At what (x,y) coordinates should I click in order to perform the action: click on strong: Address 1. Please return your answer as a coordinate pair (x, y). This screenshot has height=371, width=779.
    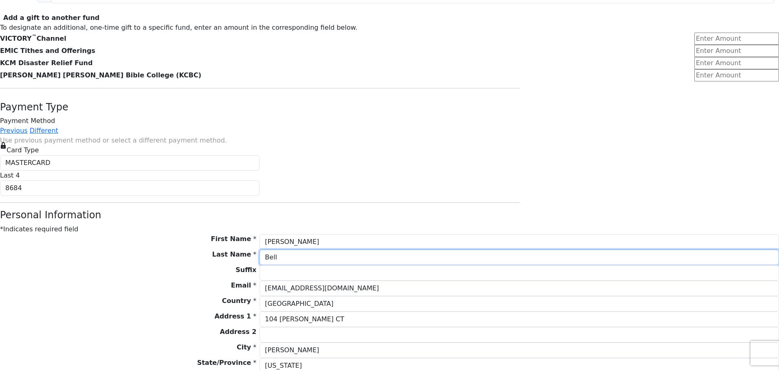
    Looking at the image, I should click on (233, 316).